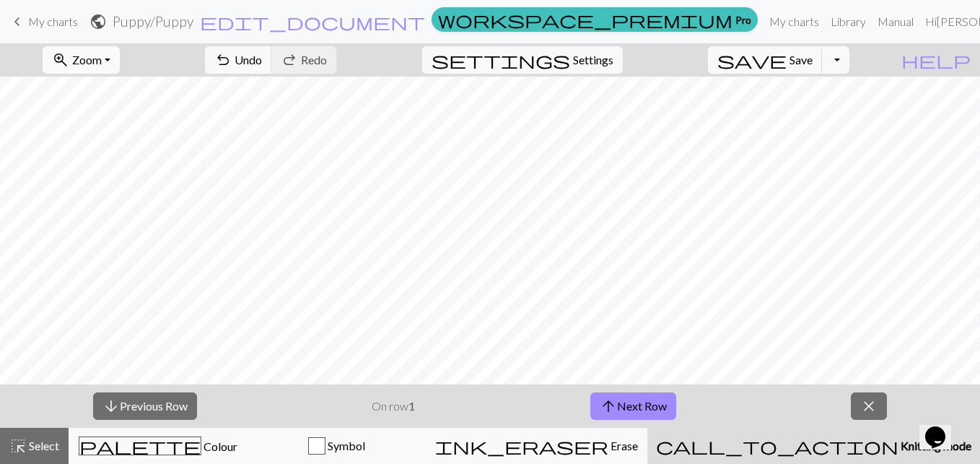  I want to click on span: save, so click(752, 60).